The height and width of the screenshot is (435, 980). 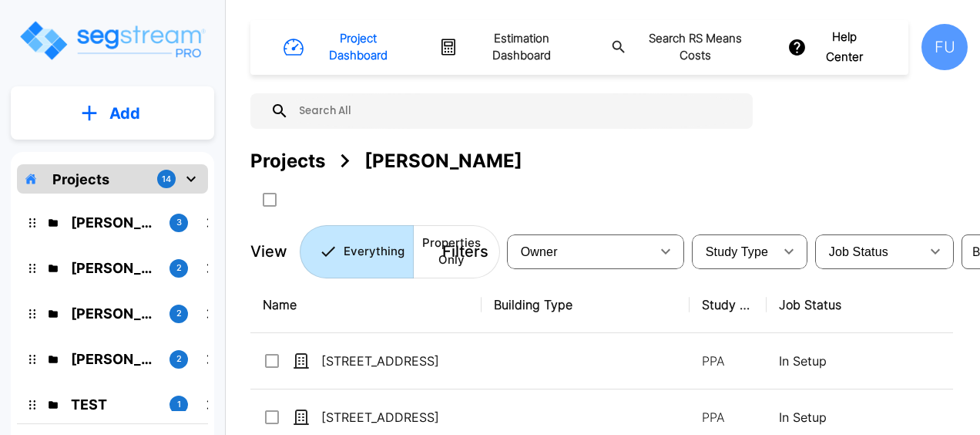 What do you see at coordinates (114, 221) in the screenshot?
I see `p: Ceka, Rizvan` at bounding box center [114, 221].